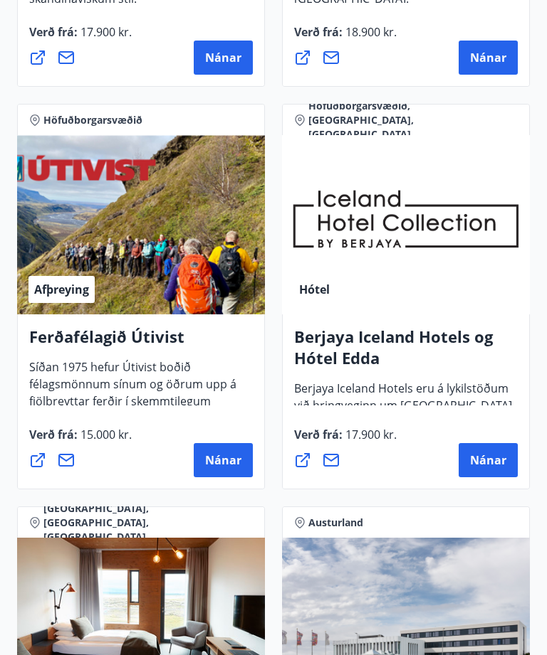 Image resolution: width=547 pixels, height=655 pixels. I want to click on span: Afþreying, so click(61, 290).